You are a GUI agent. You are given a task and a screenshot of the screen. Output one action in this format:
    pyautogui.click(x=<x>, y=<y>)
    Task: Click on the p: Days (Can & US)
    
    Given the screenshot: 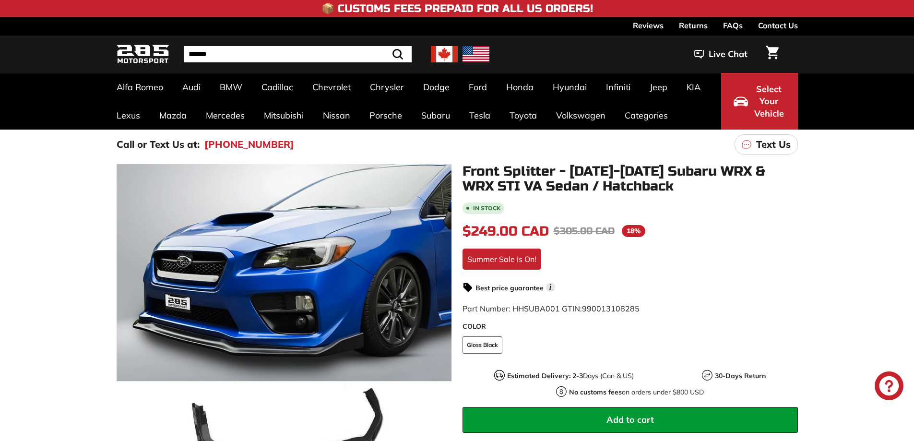 What is the action you would take?
    pyautogui.click(x=570, y=376)
    